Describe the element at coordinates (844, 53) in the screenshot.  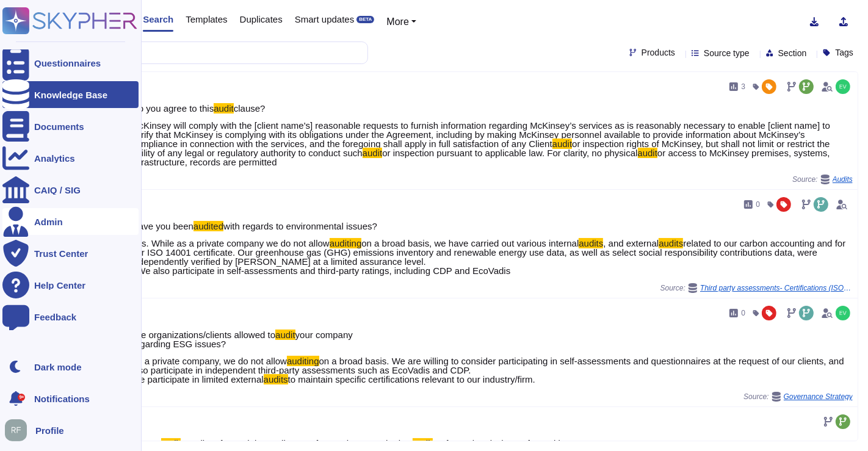
I see `span: Tags` at that location.